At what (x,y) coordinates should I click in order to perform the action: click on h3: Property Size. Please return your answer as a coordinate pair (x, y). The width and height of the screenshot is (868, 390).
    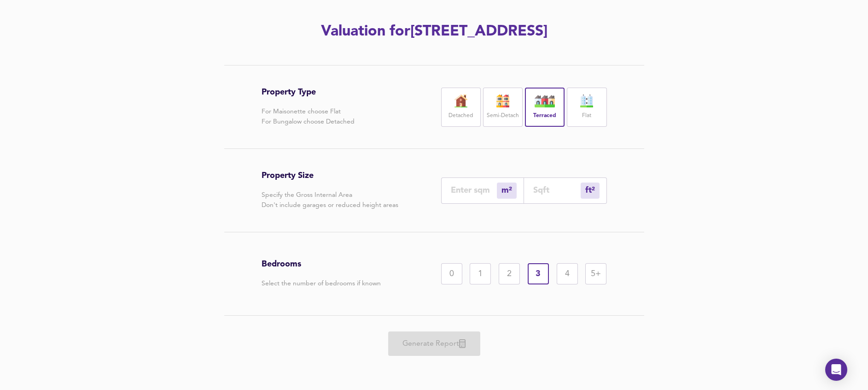
    Looking at the image, I should click on (330, 176).